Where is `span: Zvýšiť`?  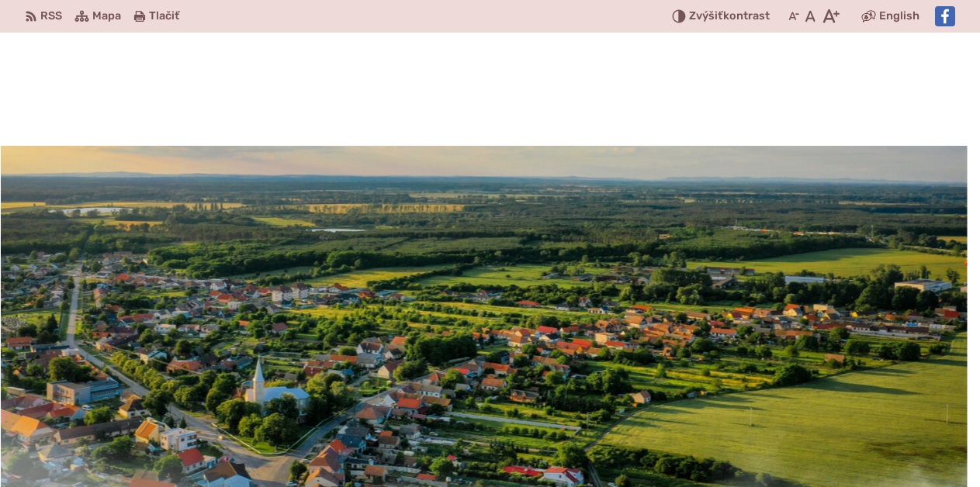
span: Zvýšiť is located at coordinates (706, 15).